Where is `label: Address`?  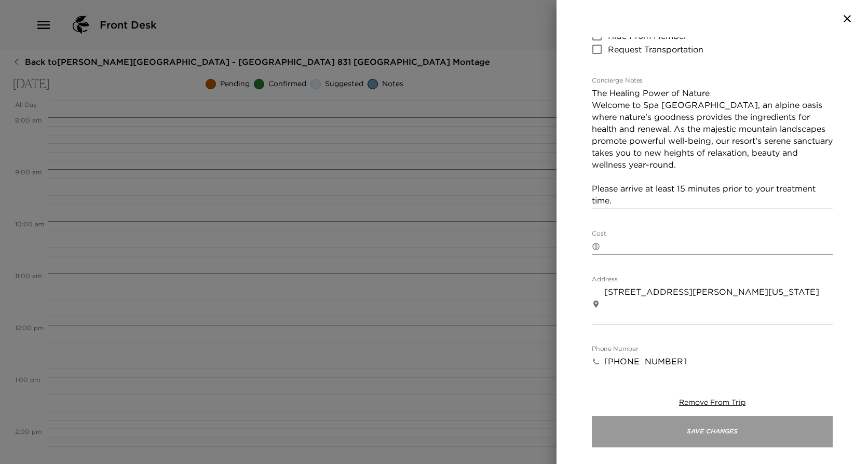 label: Address is located at coordinates (605, 279).